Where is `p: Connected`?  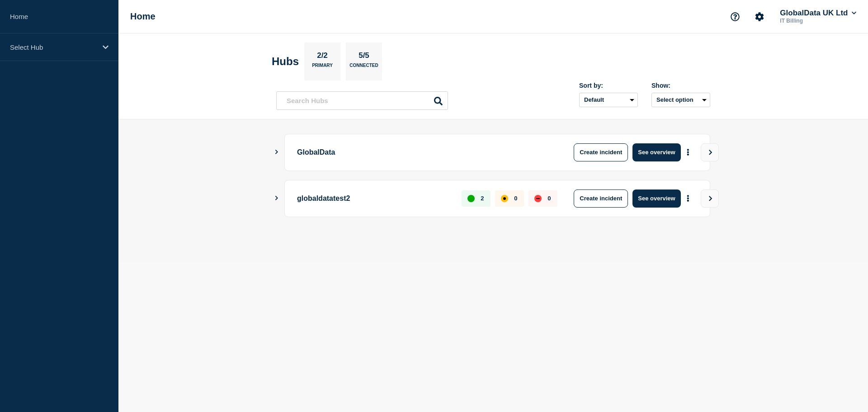
p: Connected is located at coordinates (364, 67).